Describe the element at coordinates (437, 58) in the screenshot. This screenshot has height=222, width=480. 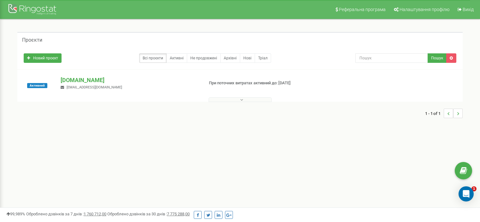
I see `button: Пошук` at that location.